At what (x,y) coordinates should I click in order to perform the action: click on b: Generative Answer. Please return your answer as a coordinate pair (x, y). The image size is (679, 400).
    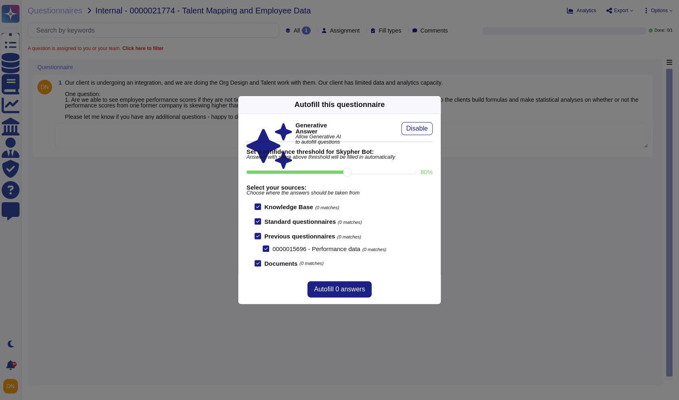
    Looking at the image, I should click on (318, 128).